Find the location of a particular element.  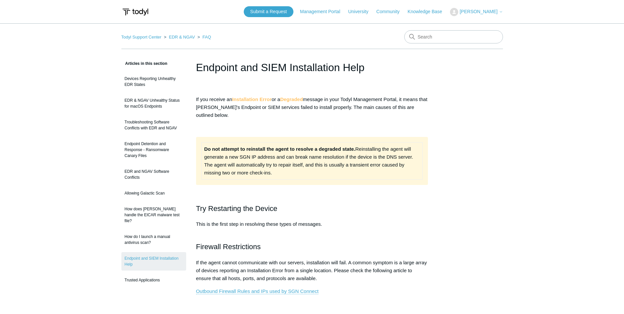

a: Management Portal is located at coordinates (323, 12).